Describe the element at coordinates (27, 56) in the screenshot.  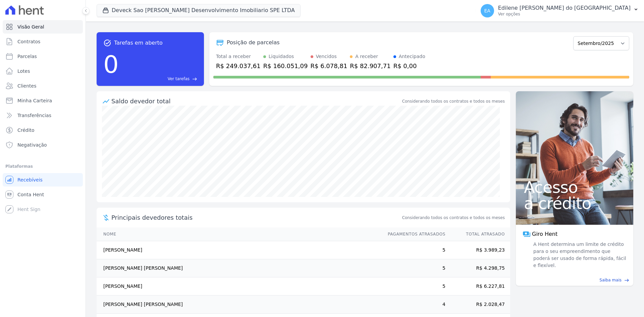
I see `span: Parcelas` at that location.